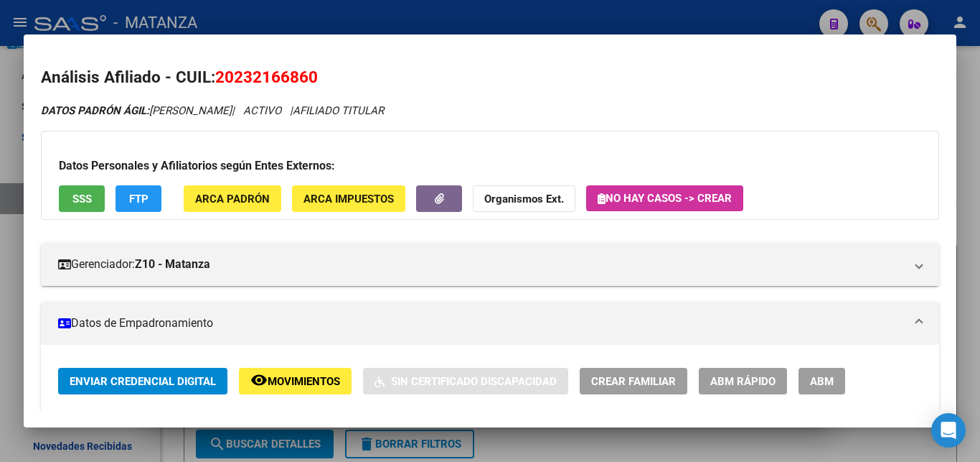  What do you see at coordinates (213, 110) in the screenshot?
I see `i: | ACTIVO |` at bounding box center [213, 110].